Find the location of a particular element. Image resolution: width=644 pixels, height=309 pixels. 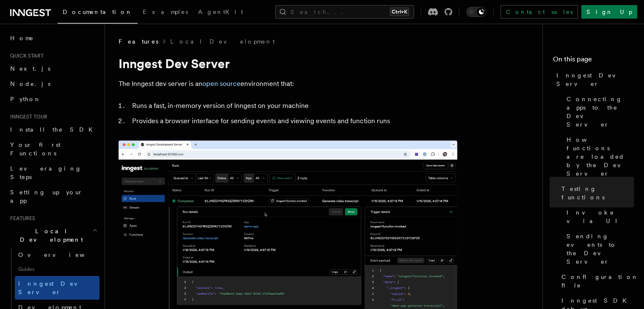

a: Home is located at coordinates (53, 38).